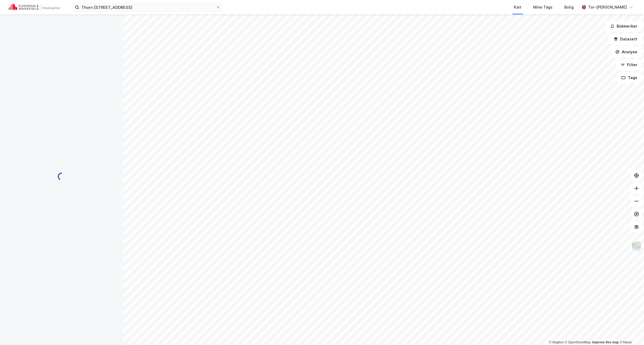  What do you see at coordinates (518, 7) in the screenshot?
I see `div: Kart` at bounding box center [518, 7].